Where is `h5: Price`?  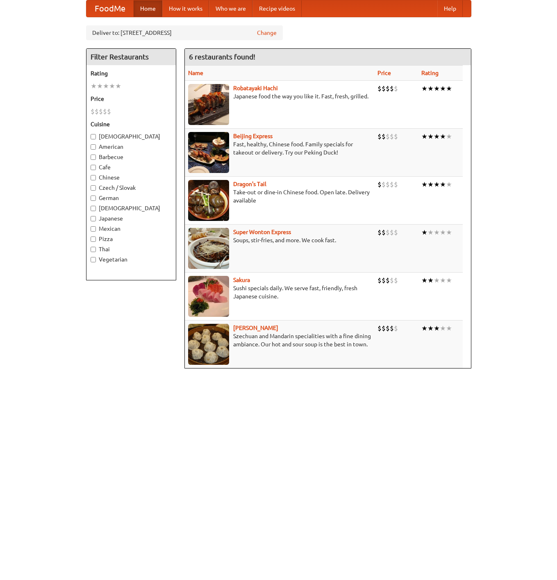 h5: Price is located at coordinates (131, 99).